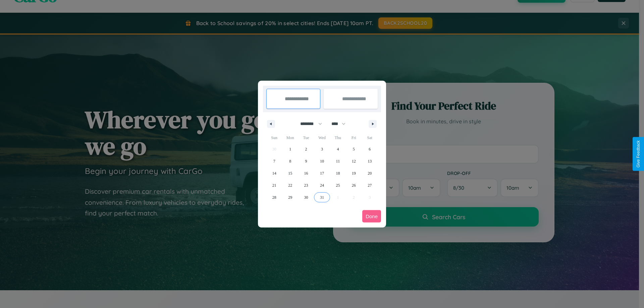  Describe the element at coordinates (274, 138) in the screenshot. I see `span: Sun` at that location.